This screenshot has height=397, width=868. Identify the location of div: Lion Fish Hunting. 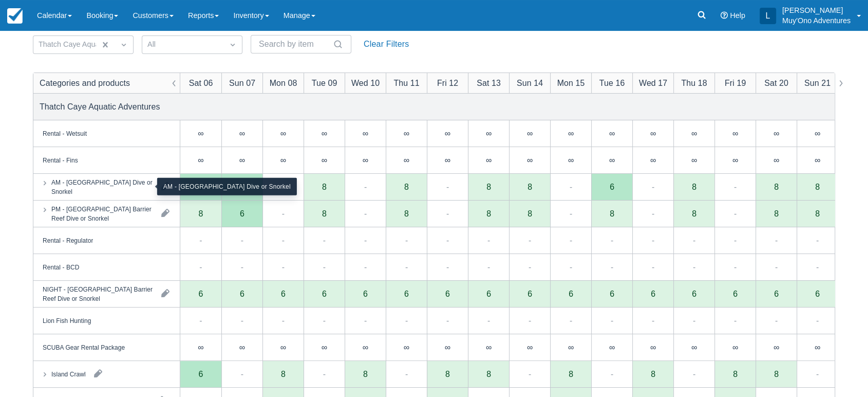
(67, 320).